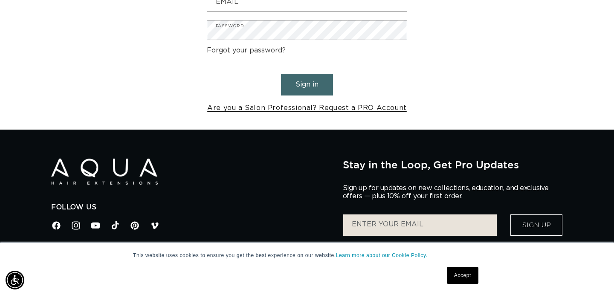  Describe the element at coordinates (307, 84) in the screenshot. I see `button: Sign in` at that location.